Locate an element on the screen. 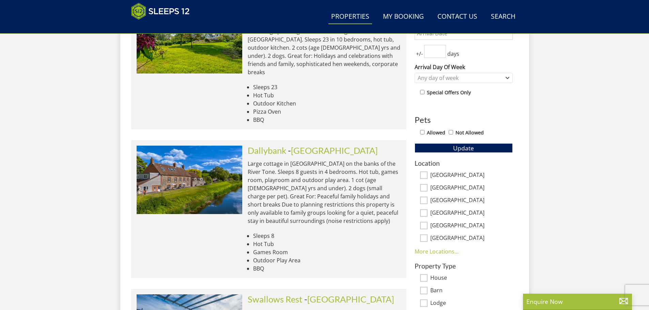 The width and height of the screenshot is (649, 310). span: days is located at coordinates (453, 54).